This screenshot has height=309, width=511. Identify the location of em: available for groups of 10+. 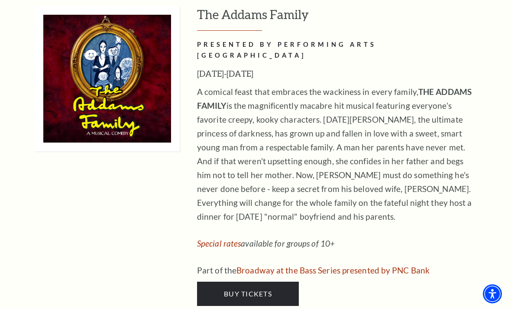
(266, 243).